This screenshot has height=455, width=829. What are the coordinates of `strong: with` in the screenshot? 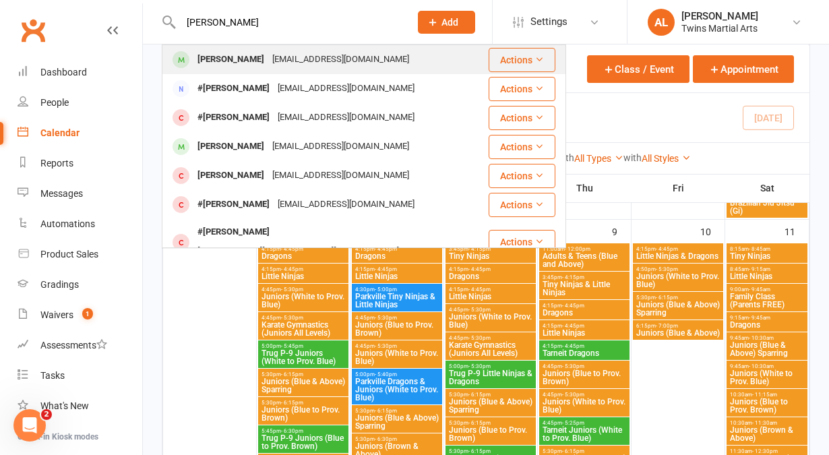 It's located at (632, 158).